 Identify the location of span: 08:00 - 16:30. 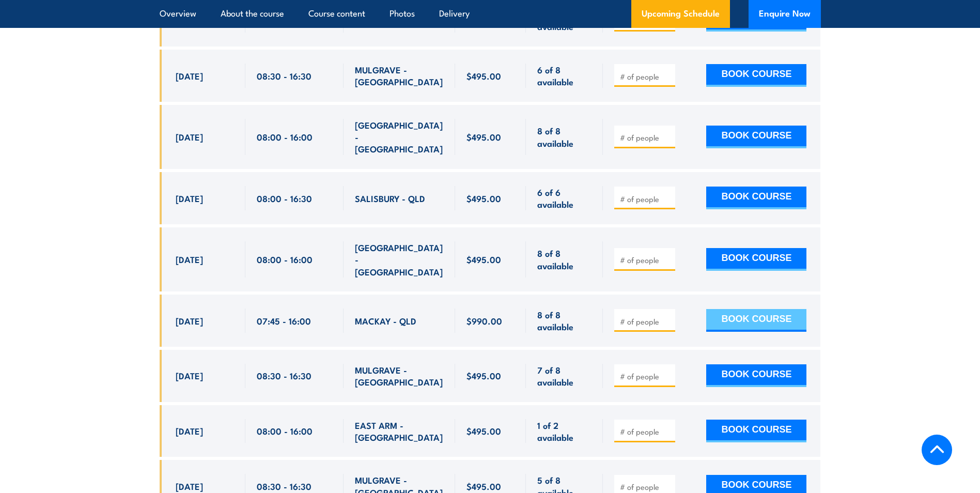
(284, 198).